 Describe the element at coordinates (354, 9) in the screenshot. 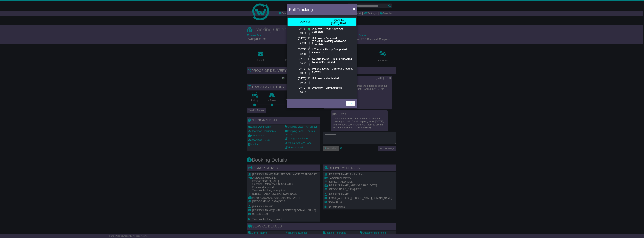

I see `button: Close` at that location.